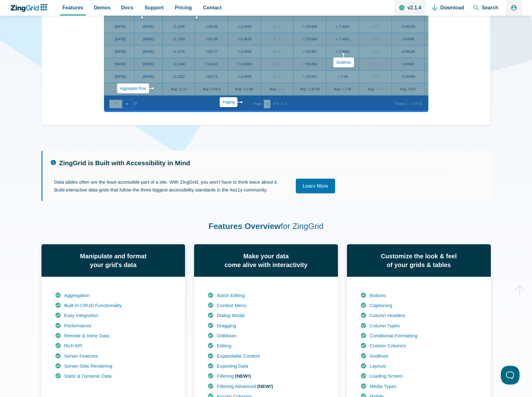 This screenshot has height=397, width=532. I want to click on a: Server-Side Rendering, so click(88, 366).